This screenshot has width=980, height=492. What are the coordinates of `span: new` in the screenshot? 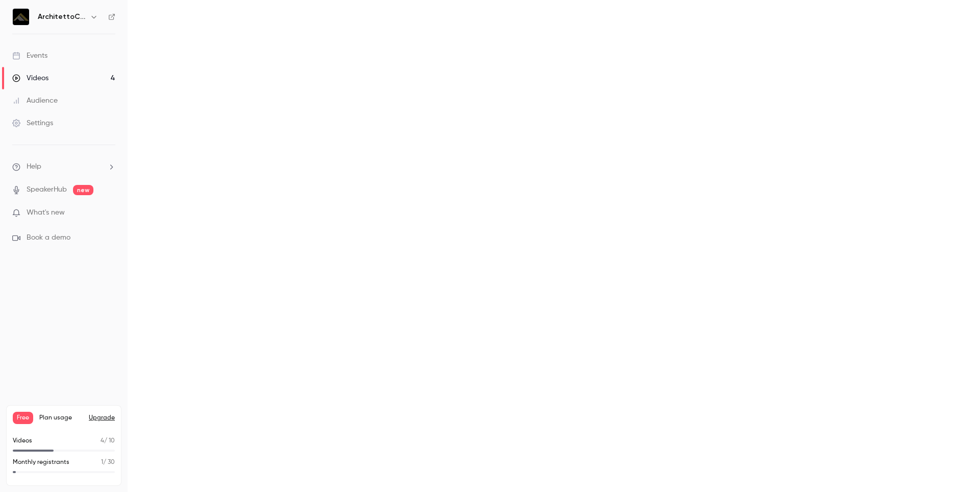 It's located at (83, 190).